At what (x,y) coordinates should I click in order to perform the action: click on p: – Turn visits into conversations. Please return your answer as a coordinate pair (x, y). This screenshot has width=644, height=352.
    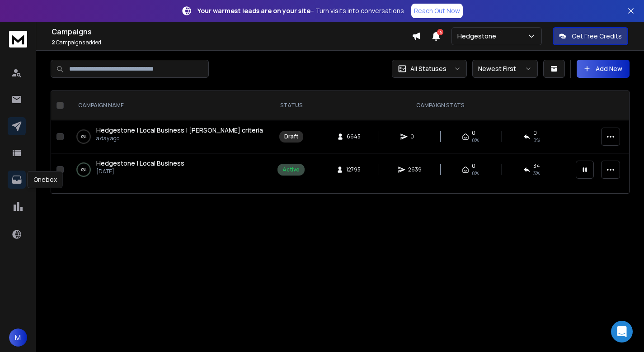
    Looking at the image, I should click on (300, 11).